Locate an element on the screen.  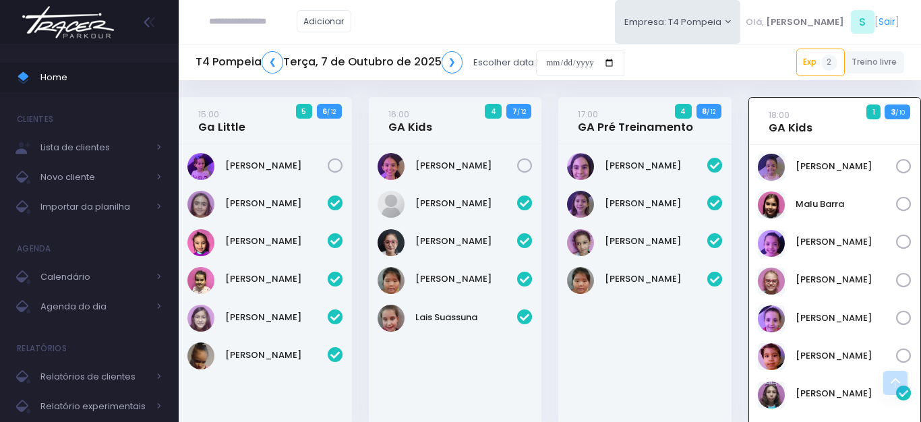
img: Olívia Marconato Pizzo is located at coordinates (201, 318).